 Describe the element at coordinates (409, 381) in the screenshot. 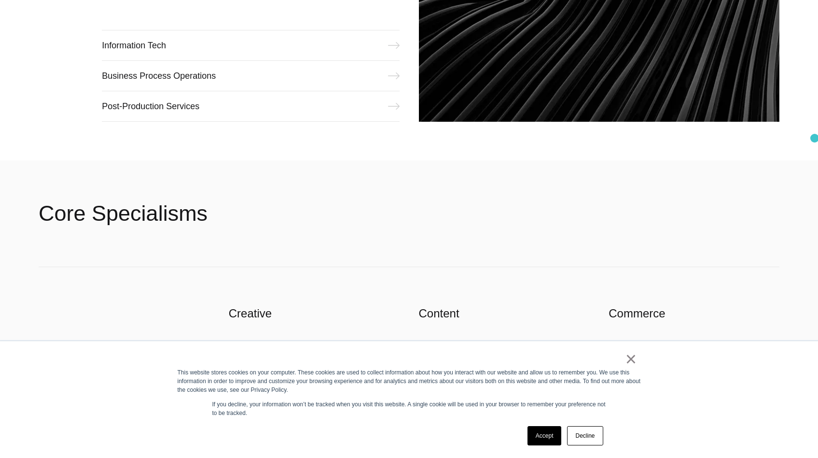

I see `div: This website stores cookies on your computer. These cookies are used to collect information about...` at that location.